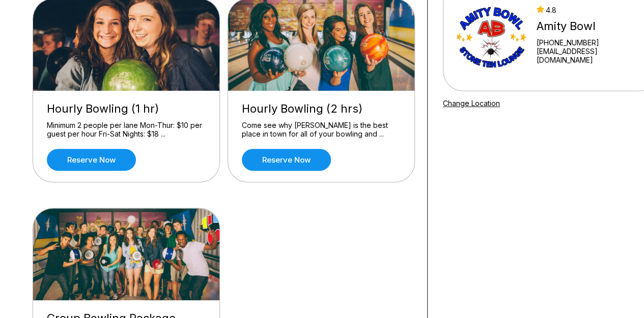 Image resolution: width=644 pixels, height=318 pixels. What do you see at coordinates (126, 108) in the screenshot?
I see `div: Hourly Bowling (1 hr)` at bounding box center [126, 108].